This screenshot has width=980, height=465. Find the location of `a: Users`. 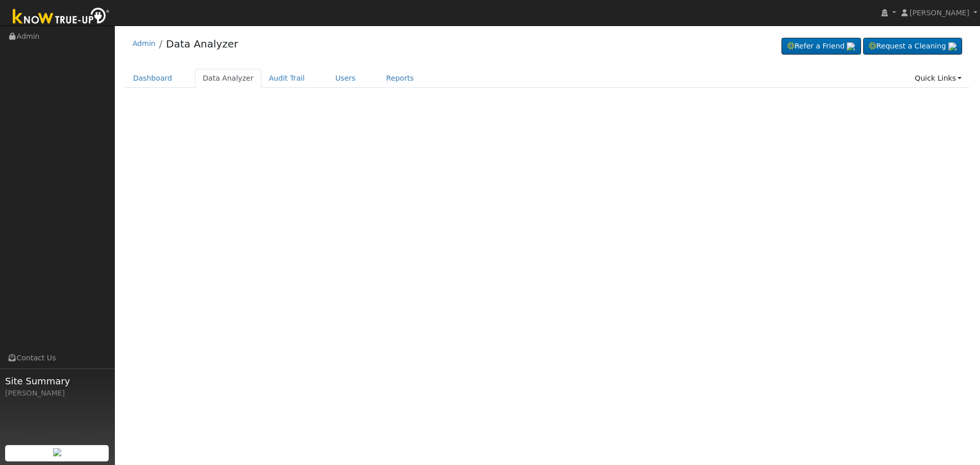

a: Users is located at coordinates (346, 78).